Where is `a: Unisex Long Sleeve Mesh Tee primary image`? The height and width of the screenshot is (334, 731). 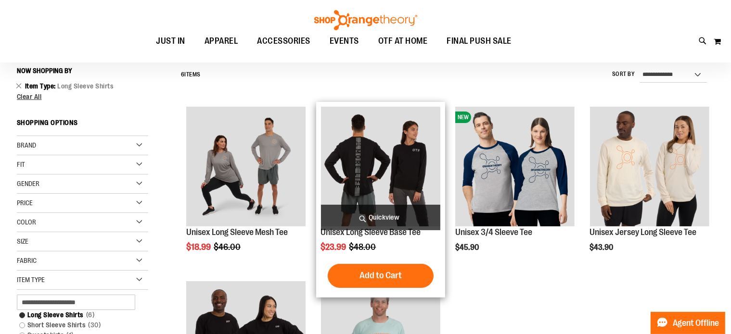
a: Unisex Long Sleeve Mesh Tee primary image is located at coordinates (246, 167).